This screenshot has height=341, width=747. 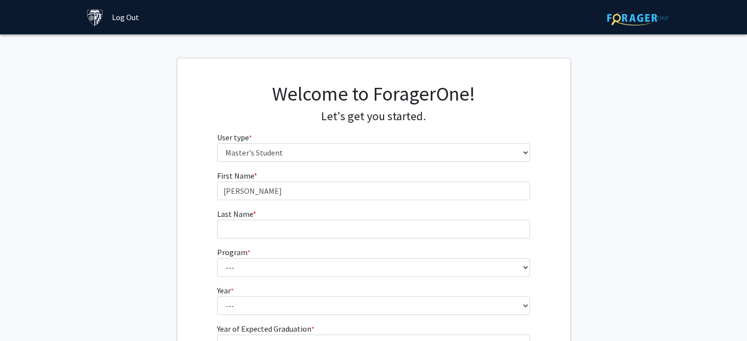 What do you see at coordinates (235, 176) in the screenshot?
I see `span: First Name` at bounding box center [235, 176].